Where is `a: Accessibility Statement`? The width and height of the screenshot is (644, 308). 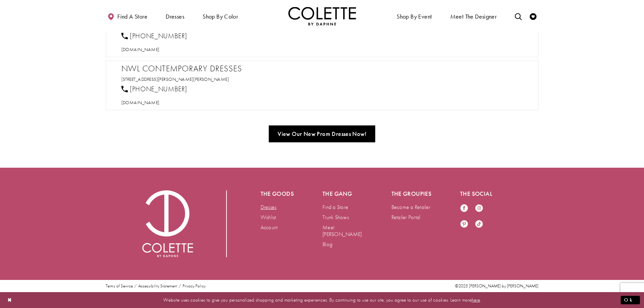 a: Accessibility Statement is located at coordinates (158, 285).